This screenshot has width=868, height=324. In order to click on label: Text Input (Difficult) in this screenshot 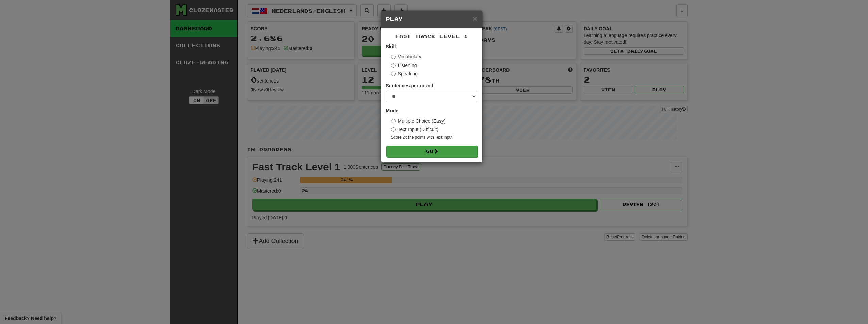, I will do `click(415, 129)`.